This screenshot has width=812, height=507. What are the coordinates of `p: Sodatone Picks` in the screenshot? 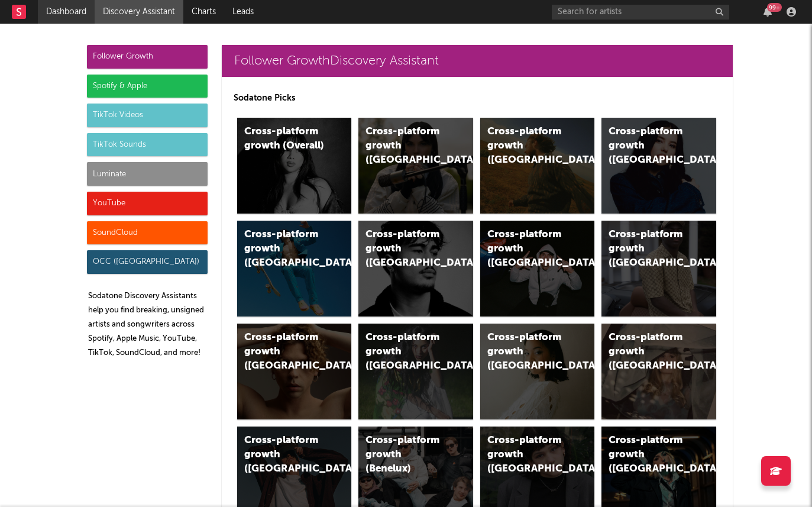 It's located at (477, 98).